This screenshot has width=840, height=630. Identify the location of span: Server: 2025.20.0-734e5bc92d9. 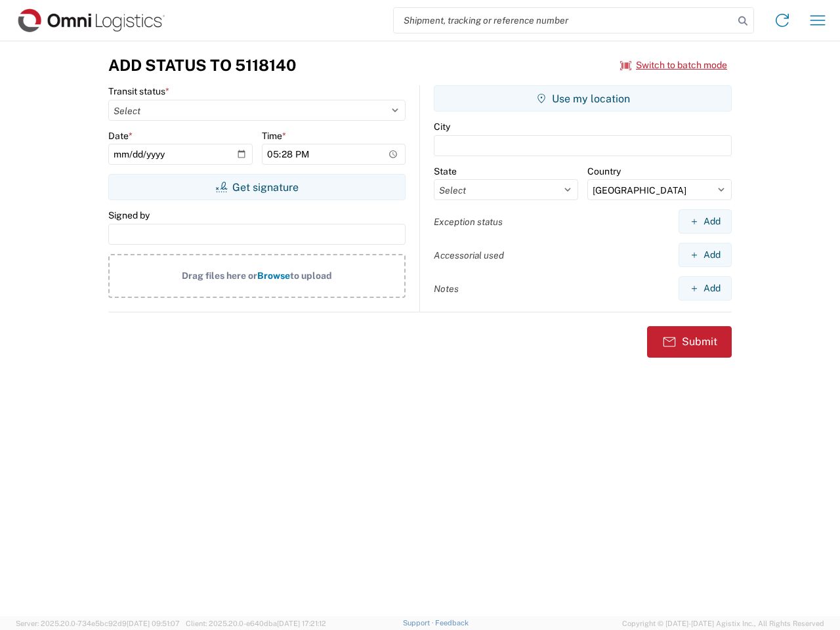
(98, 624).